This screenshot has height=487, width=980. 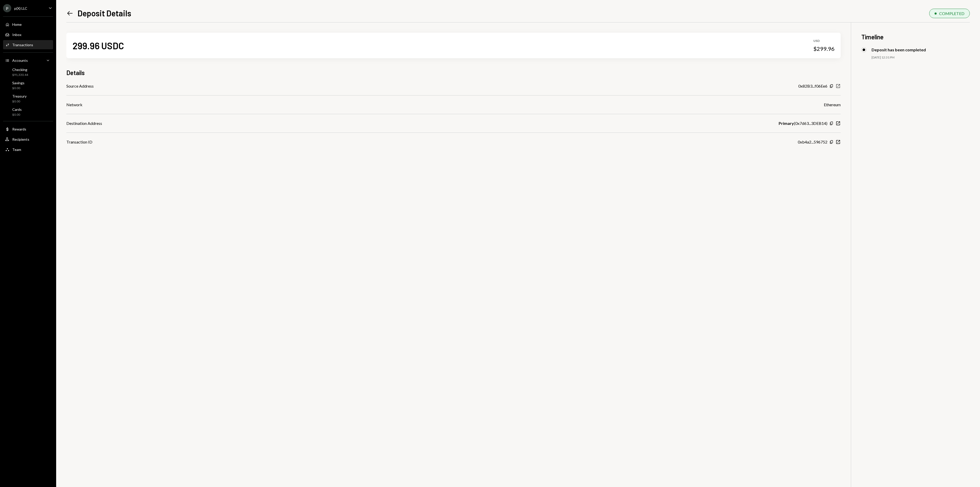 What do you see at coordinates (28, 85) in the screenshot?
I see `a: Savings$0.00` at bounding box center [28, 85].